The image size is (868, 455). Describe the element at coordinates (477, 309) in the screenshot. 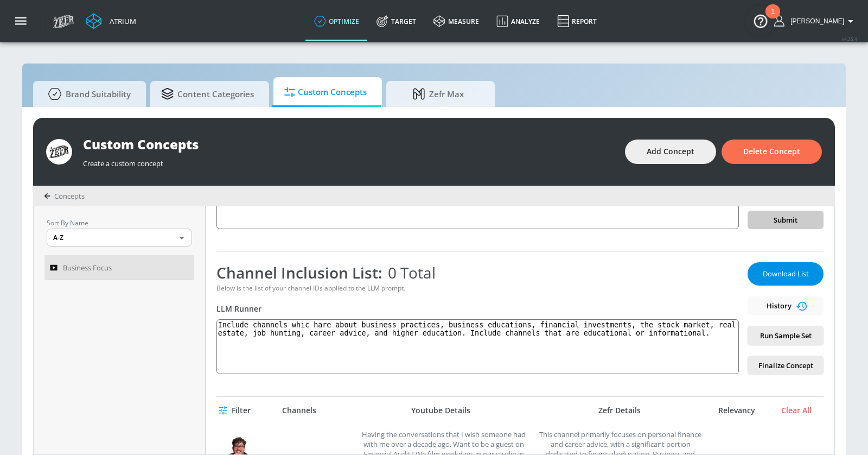

I see `div: LLM Runner` at that location.